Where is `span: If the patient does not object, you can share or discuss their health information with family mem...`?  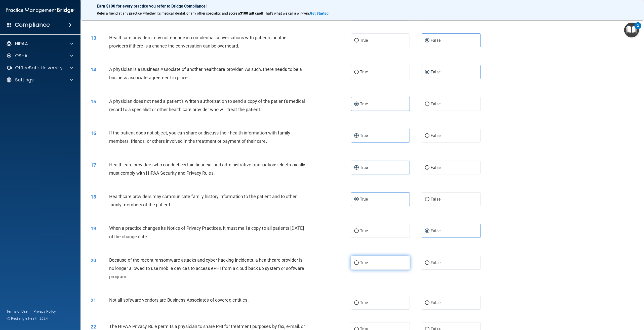 span: If the patient does not object, you can share or discuss their health information with family mem... is located at coordinates (200, 137).